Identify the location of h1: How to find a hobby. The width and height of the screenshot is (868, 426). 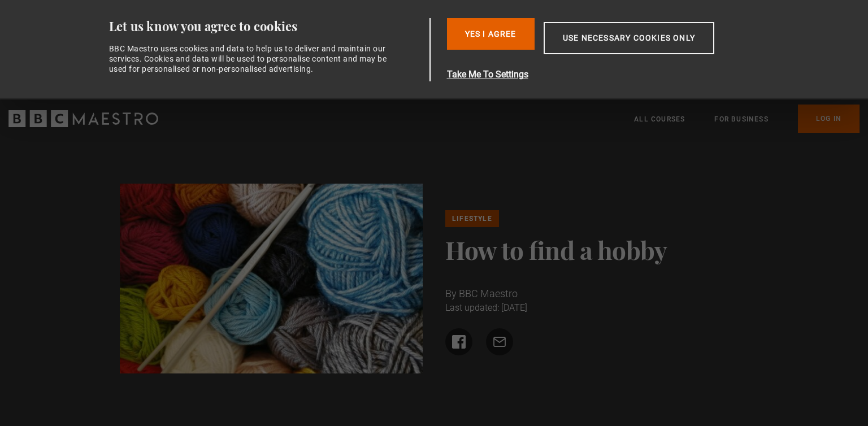
(597, 250).